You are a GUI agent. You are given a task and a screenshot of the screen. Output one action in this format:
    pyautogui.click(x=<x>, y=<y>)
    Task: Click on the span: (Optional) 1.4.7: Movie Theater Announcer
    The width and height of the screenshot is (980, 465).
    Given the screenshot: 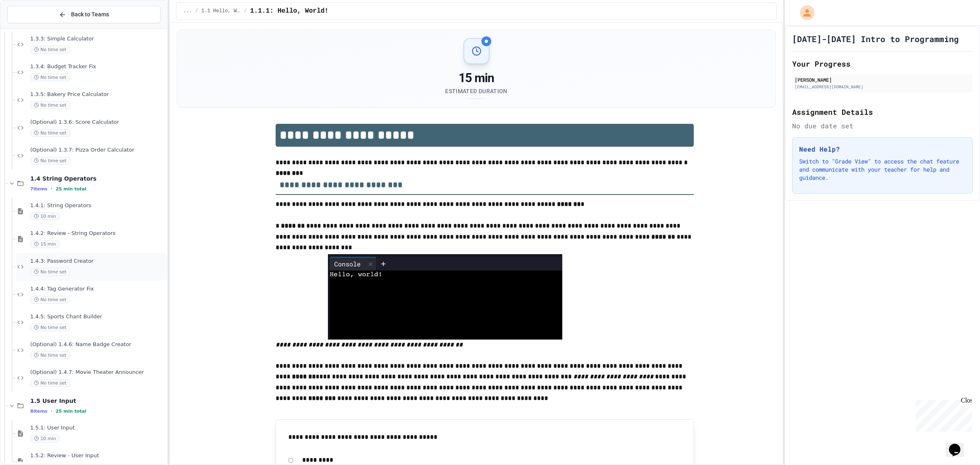 What is the action you would take?
    pyautogui.click(x=98, y=372)
    